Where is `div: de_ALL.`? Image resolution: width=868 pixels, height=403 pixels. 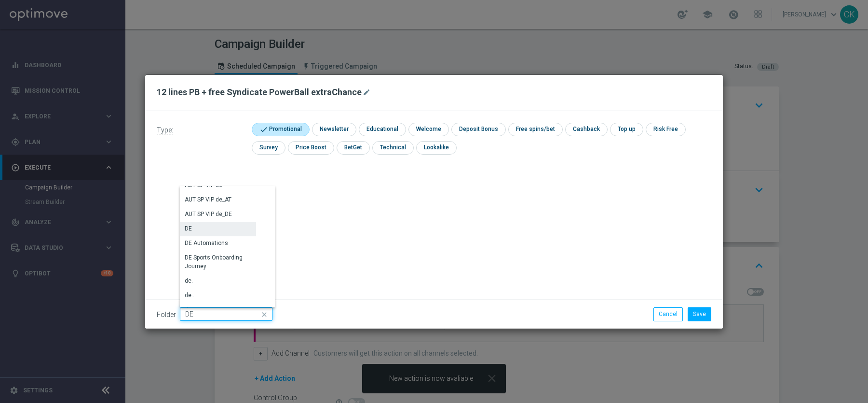 div: de_ALL. is located at coordinates (195, 310).